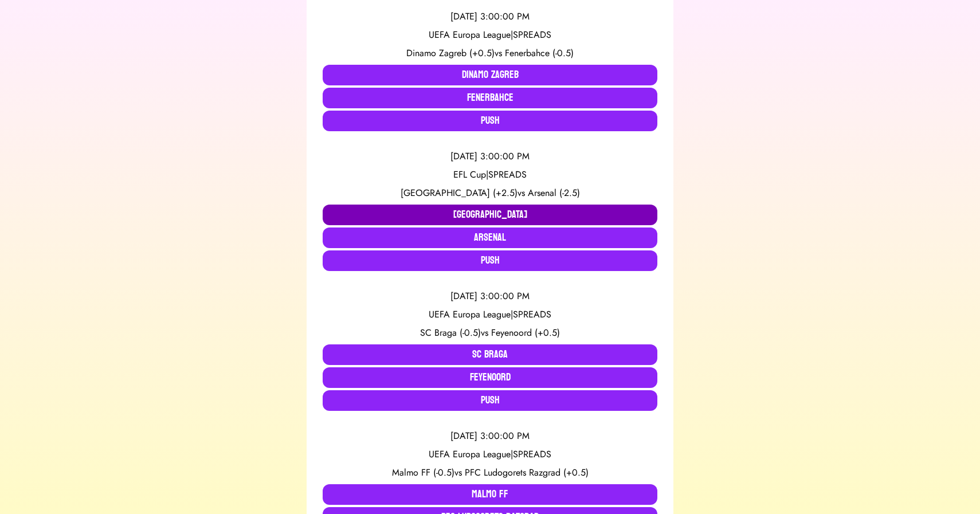 The image size is (980, 514). Describe the element at coordinates (490, 98) in the screenshot. I see `button: Fenerbahce` at that location.